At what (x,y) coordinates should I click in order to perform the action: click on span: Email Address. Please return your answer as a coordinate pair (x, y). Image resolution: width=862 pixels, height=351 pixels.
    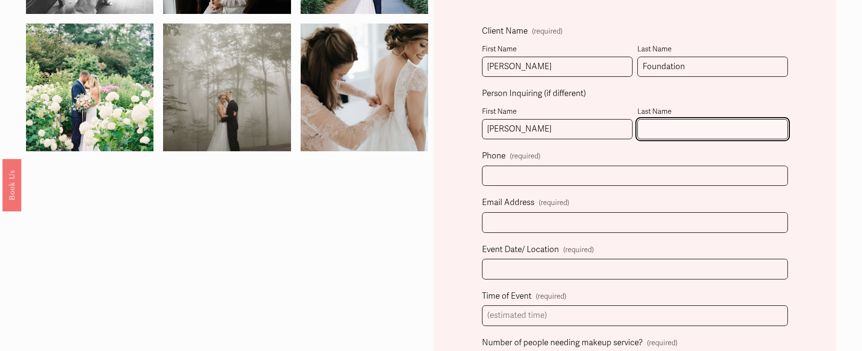
    Looking at the image, I should click on (508, 203).